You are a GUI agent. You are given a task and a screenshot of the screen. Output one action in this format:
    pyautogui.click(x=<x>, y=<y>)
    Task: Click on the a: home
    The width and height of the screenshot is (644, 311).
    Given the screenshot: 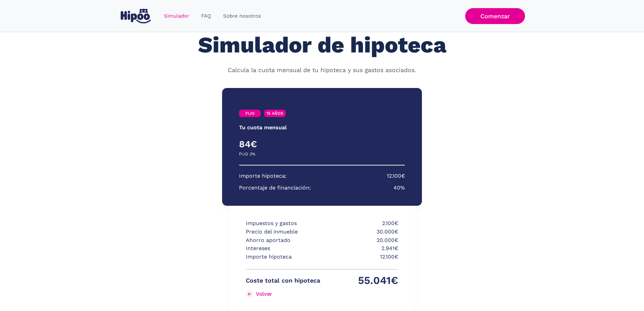 What is the action you would take?
    pyautogui.click(x=135, y=16)
    